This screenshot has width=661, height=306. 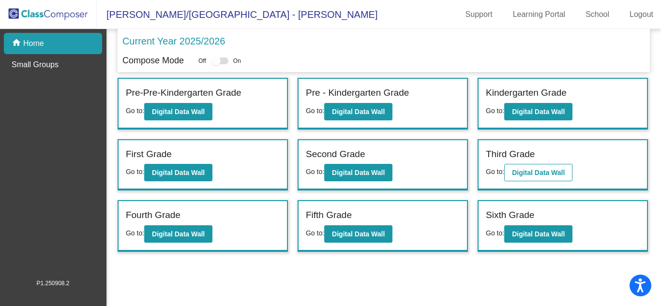 What do you see at coordinates (35, 65) in the screenshot?
I see `p: Small Groups` at bounding box center [35, 65].